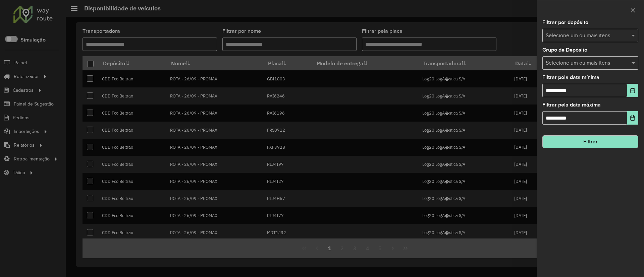 This screenshot has width=644, height=277. Describe the element at coordinates (571, 77) in the screenshot. I see `label: Filtrar pela data mínima` at that location.